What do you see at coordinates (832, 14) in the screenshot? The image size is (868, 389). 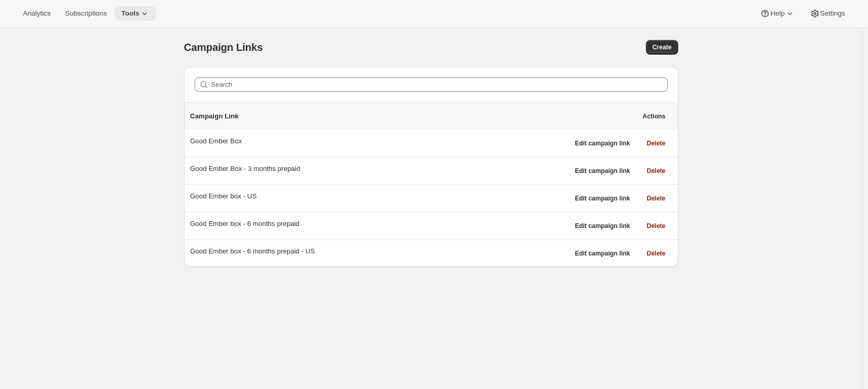 I see `span: Settings` at bounding box center [832, 14].